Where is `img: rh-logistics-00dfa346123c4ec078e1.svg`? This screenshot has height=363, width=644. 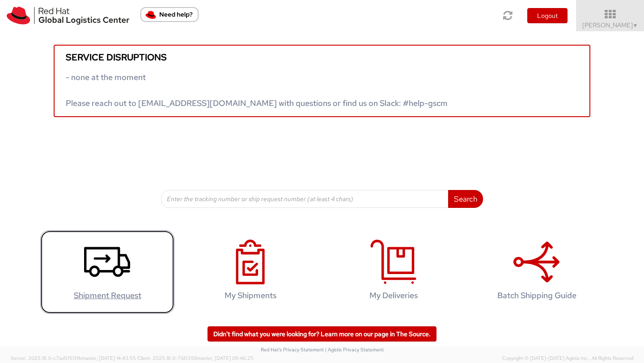
img: rh-logistics-00dfa346123c4ec078e1.svg is located at coordinates (68, 15).